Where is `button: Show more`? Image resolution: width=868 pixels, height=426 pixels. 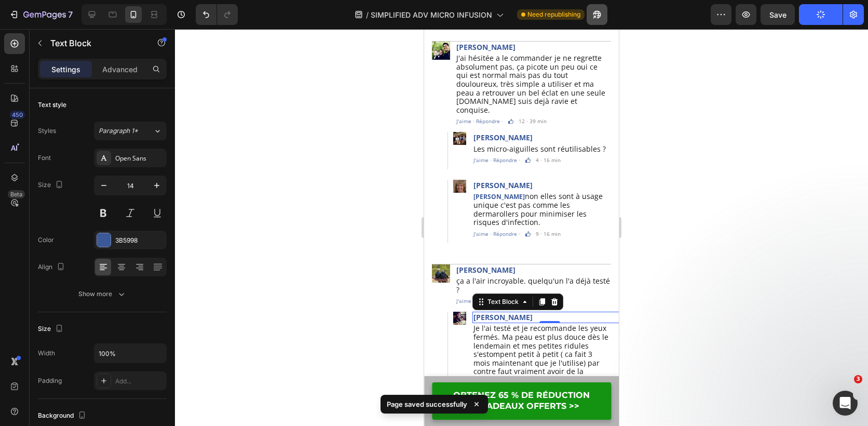 button: Show more is located at coordinates (102, 294).